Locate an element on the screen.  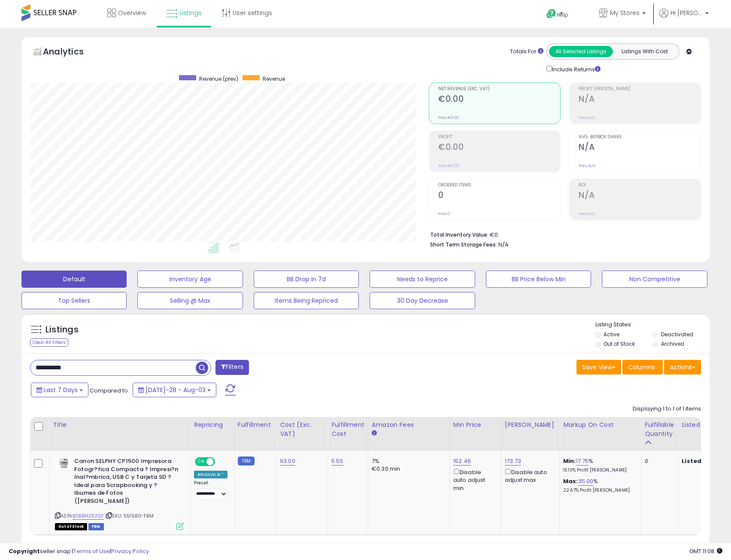
button: Columns is located at coordinates (642, 367).